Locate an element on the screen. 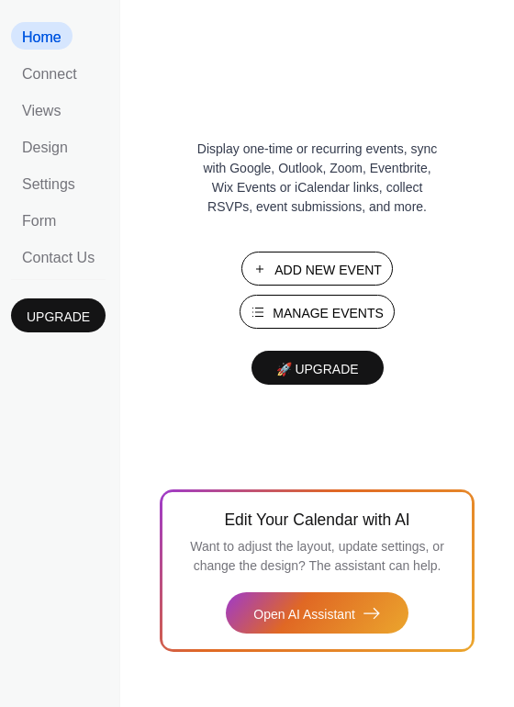 Image resolution: width=514 pixels, height=707 pixels. span: Settings is located at coordinates (49, 185).